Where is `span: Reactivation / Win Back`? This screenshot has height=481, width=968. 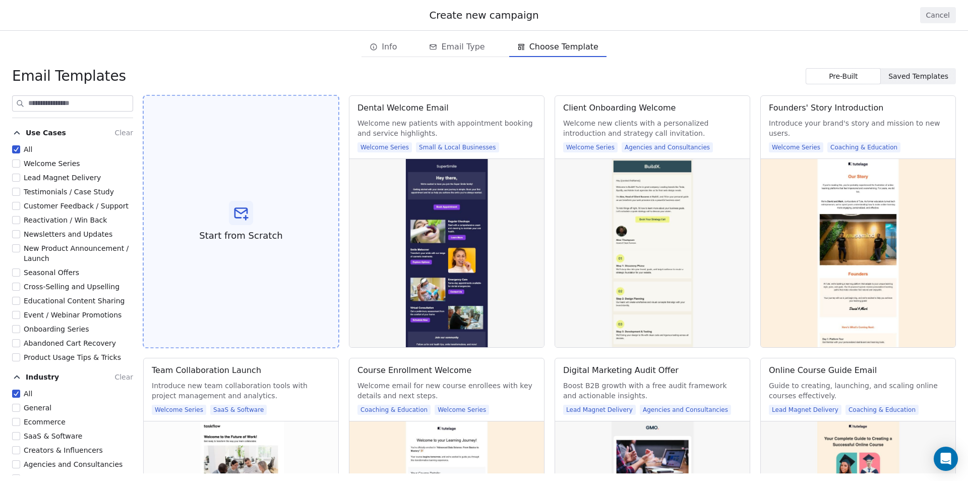 span: Reactivation / Win Back is located at coordinates (65, 220).